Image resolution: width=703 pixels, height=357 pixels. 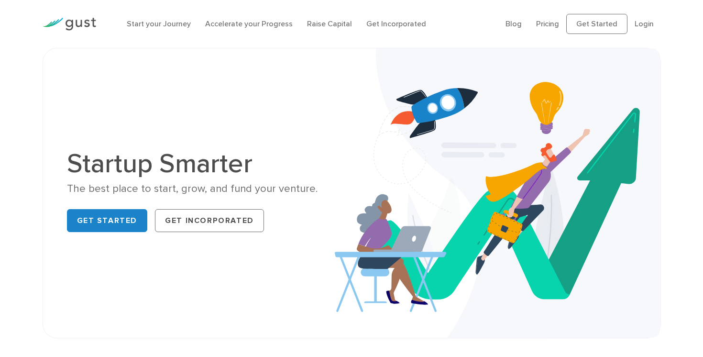 What do you see at coordinates (547, 23) in the screenshot?
I see `a: Pricing` at bounding box center [547, 23].